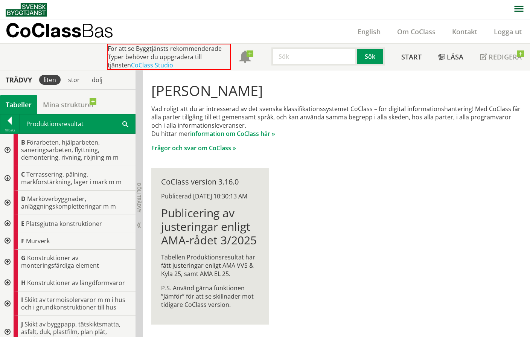  I want to click on span: Notifikationer, so click(245, 58).